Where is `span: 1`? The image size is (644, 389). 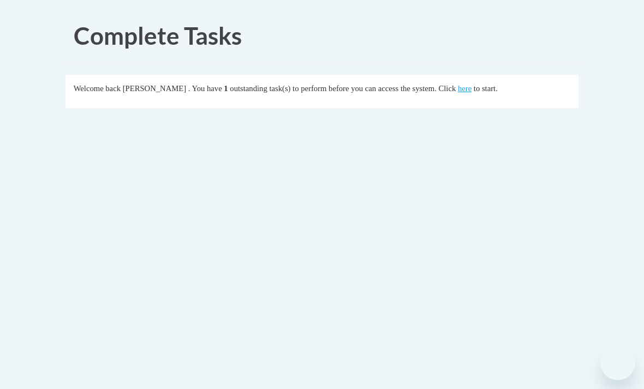
span: 1 is located at coordinates (225, 88).